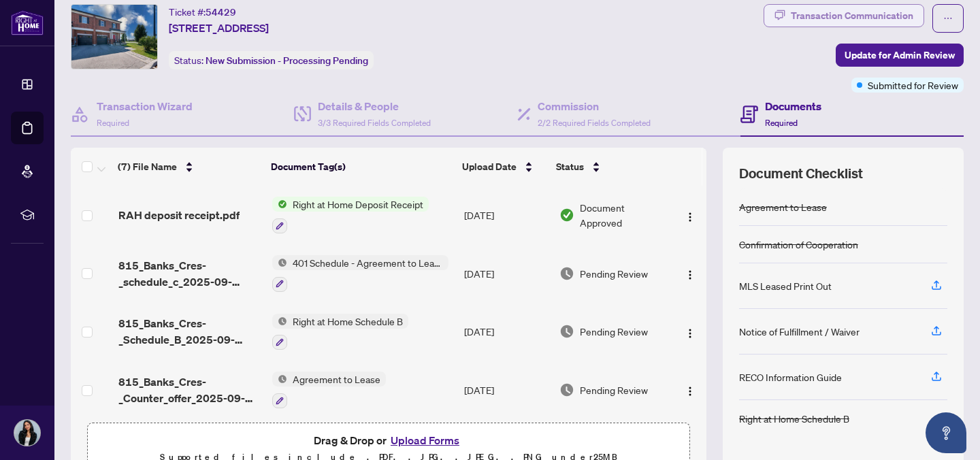  Describe the element at coordinates (114, 37) in the screenshot. I see `img: IMG-W12379203_1.jpg` at that location.